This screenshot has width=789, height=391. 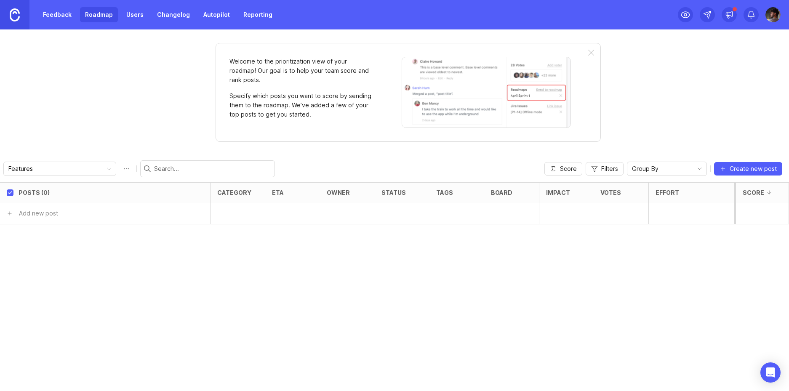 What do you see at coordinates (234, 193) in the screenshot?
I see `div: category` at bounding box center [234, 193].